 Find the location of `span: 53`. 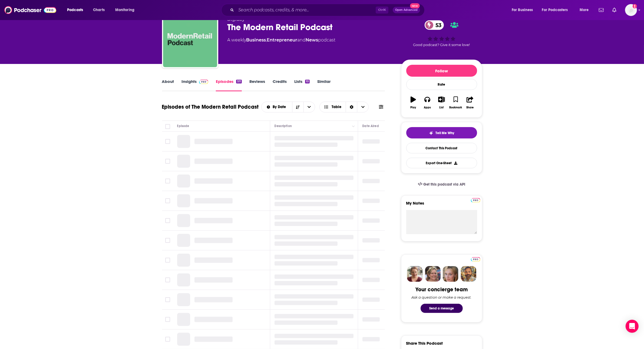

span: 53 is located at coordinates (437, 25).